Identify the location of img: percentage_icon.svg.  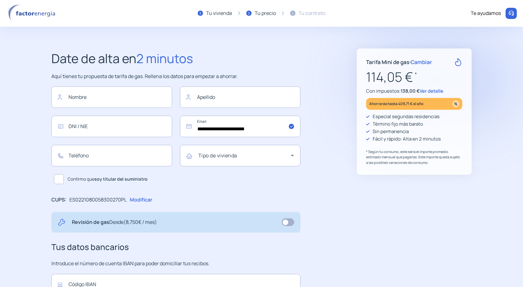
(456, 104).